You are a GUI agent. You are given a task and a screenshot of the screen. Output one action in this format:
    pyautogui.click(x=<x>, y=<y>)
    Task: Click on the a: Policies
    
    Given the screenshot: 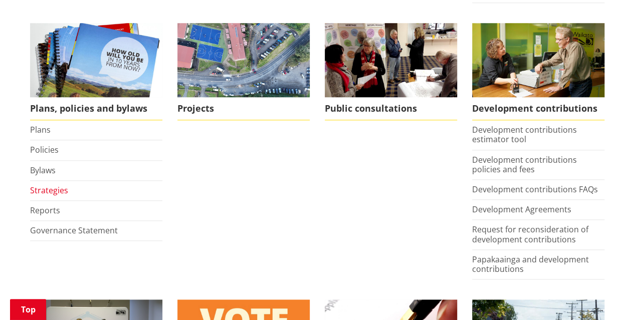 What is the action you would take?
    pyautogui.click(x=44, y=150)
    